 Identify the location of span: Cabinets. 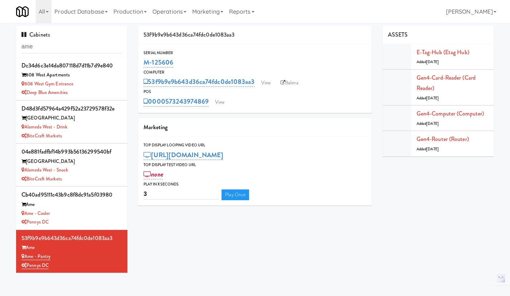
(36, 34).